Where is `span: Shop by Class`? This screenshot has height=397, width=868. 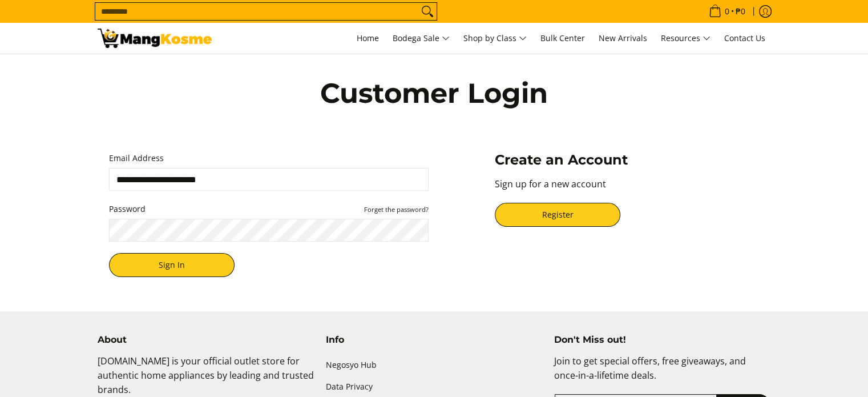 span: Shop by Class is located at coordinates (495, 38).